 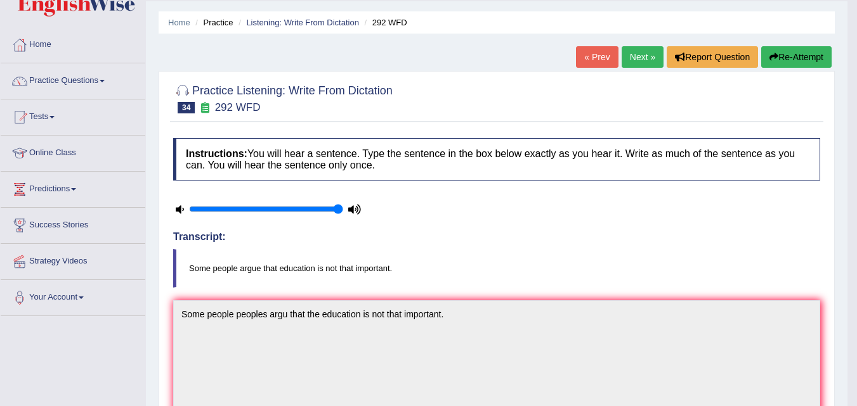 What do you see at coordinates (73, 152) in the screenshot?
I see `a: Online Class` at bounding box center [73, 152].